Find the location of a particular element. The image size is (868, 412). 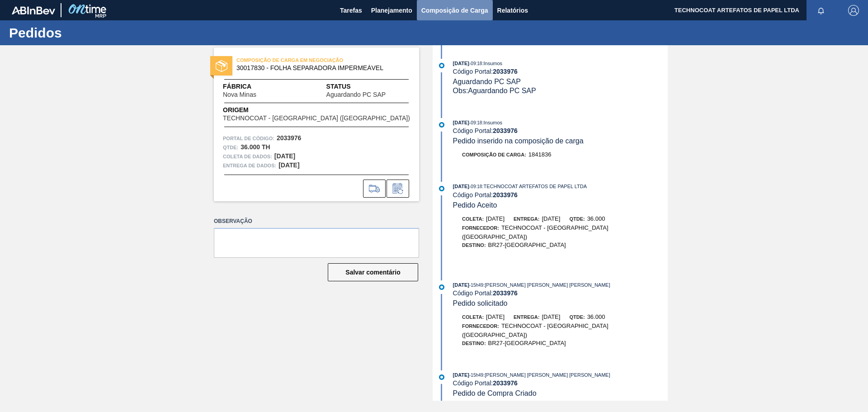

img: status is located at coordinates (221, 66).